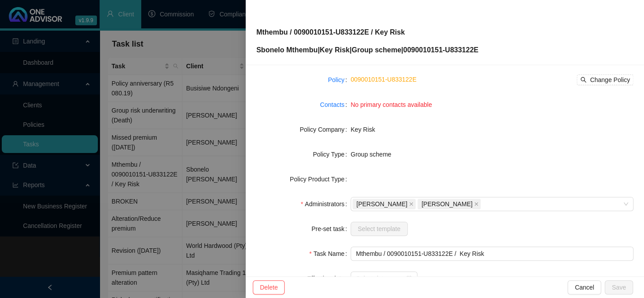 This screenshot has height=298, width=644. I want to click on button: Select template, so click(379, 228).